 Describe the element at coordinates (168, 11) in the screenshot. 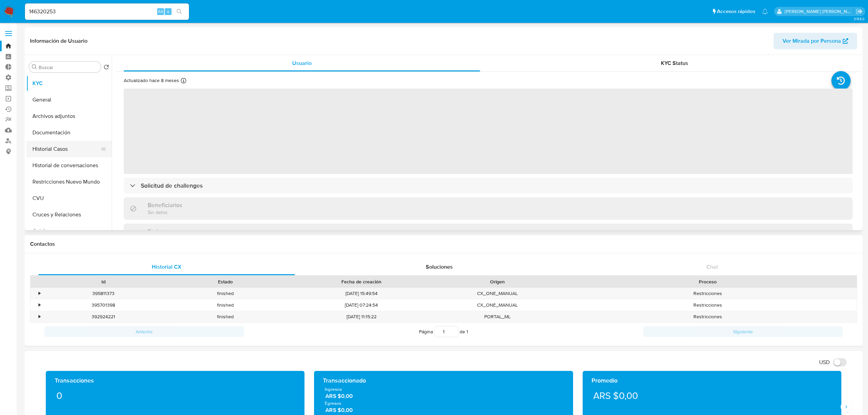

I see `span: s` at that location.